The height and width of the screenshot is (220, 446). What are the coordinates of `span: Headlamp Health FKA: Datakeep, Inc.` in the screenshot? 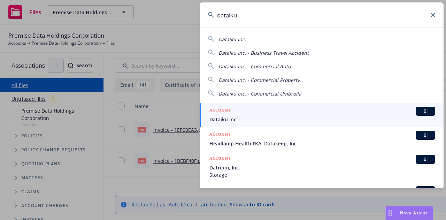 It's located at (323, 143).